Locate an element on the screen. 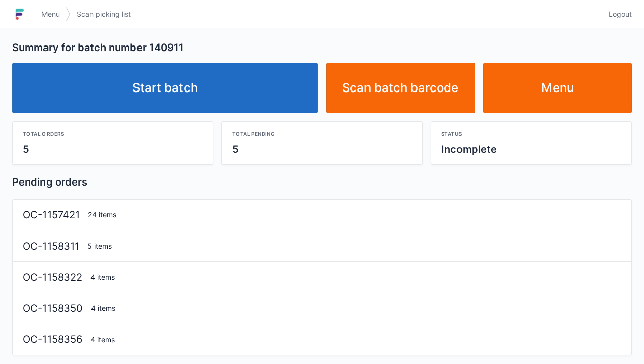 Image resolution: width=644 pixels, height=364 pixels. a: Logout is located at coordinates (617, 14).